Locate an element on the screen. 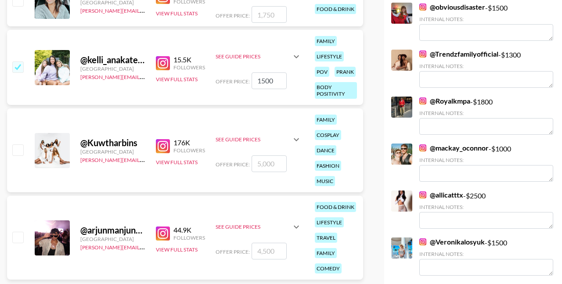 This screenshot has width=562, height=284. div: music is located at coordinates (325, 181).